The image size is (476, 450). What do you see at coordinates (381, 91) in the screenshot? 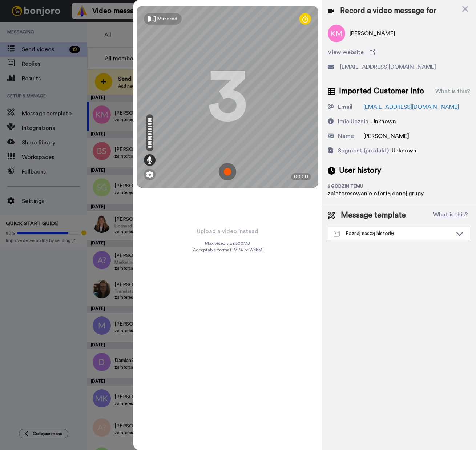
I see `span: Imported Customer Info` at bounding box center [381, 91].